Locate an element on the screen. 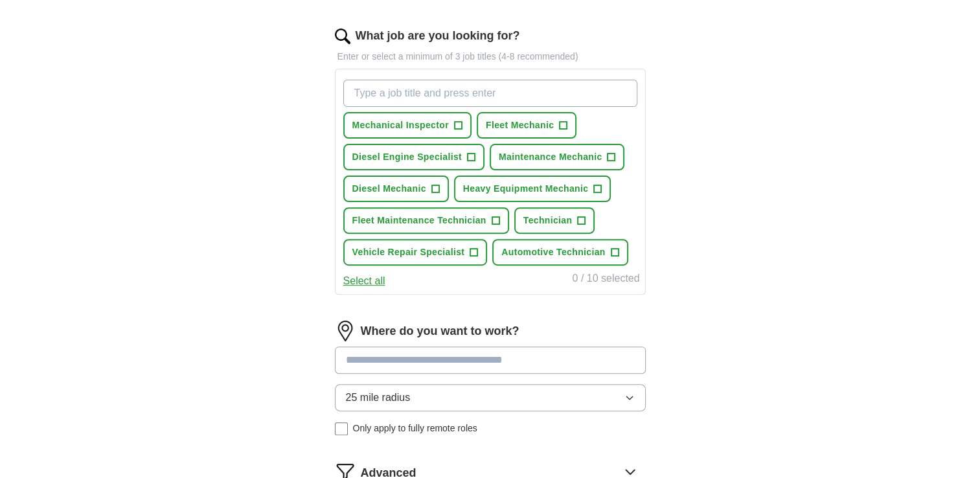  span: Mechanical Inspector is located at coordinates (401, 125).